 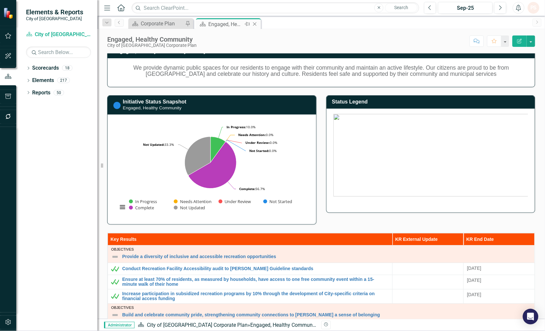 I want to click on div: 50, so click(x=59, y=92).